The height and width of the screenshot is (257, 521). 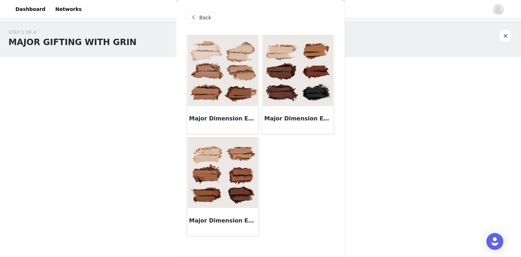 I want to click on h3: Major Dimension Essential Artistry Edit Eyeshadow Palette - Light, so click(x=223, y=119).